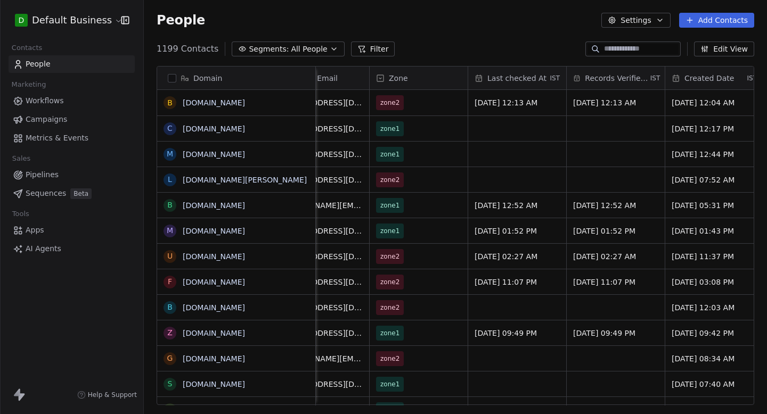 The height and width of the screenshot is (414, 767). Describe the element at coordinates (309, 49) in the screenshot. I see `span: All People` at that location.